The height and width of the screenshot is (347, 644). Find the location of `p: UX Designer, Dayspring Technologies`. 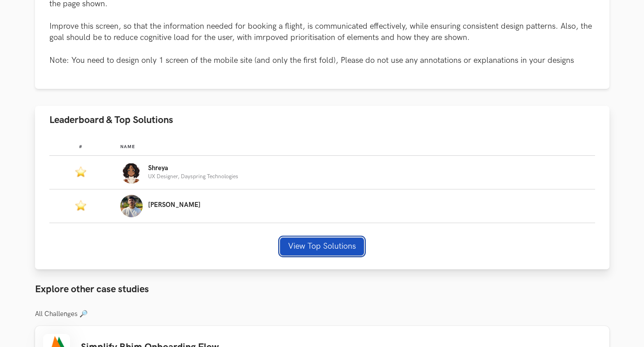

p: UX Designer, Dayspring Technologies is located at coordinates (193, 177).